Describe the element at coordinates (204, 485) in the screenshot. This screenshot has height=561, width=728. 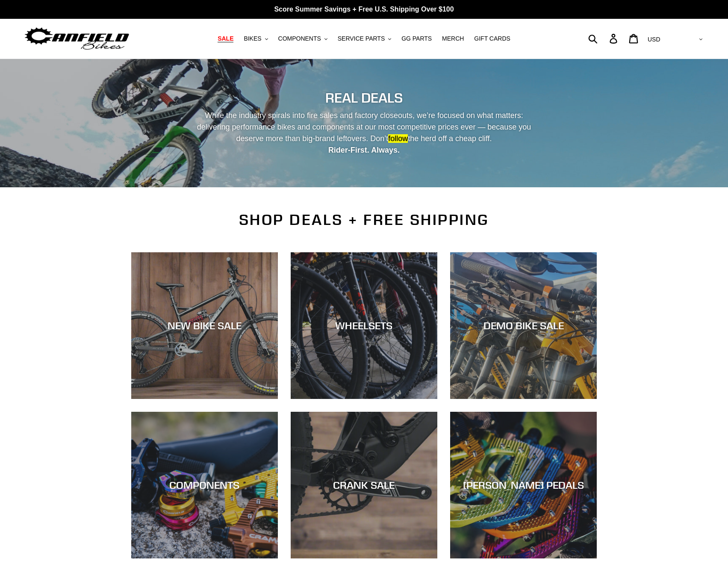
I see `div: COMPONENTS` at that location.